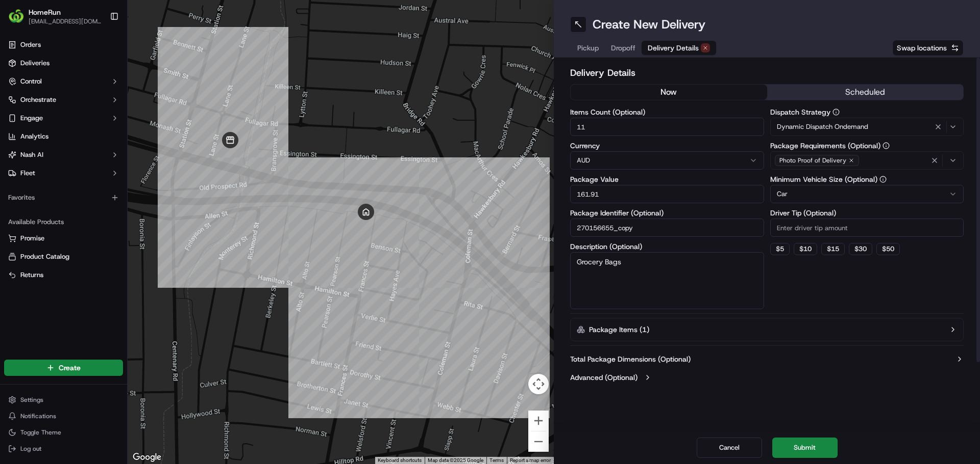  I want to click on label: Driver Tip (Optional), so click(867, 213).